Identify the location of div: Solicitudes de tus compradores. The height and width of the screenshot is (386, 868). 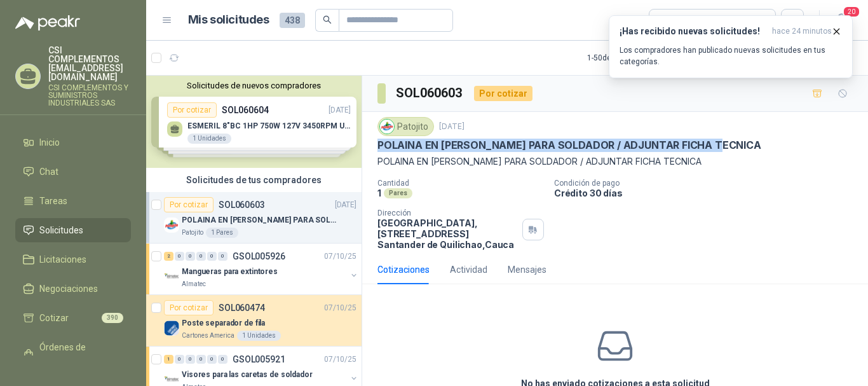
(253, 180).